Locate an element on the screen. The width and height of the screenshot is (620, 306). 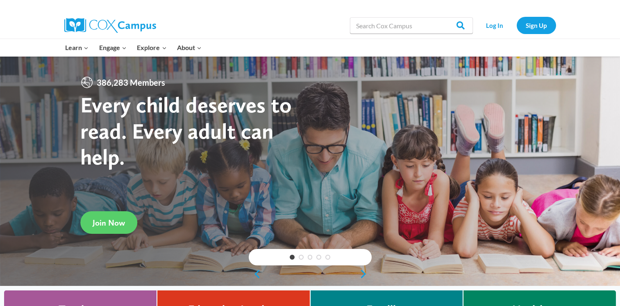
span: Engage is located at coordinates (113, 48).